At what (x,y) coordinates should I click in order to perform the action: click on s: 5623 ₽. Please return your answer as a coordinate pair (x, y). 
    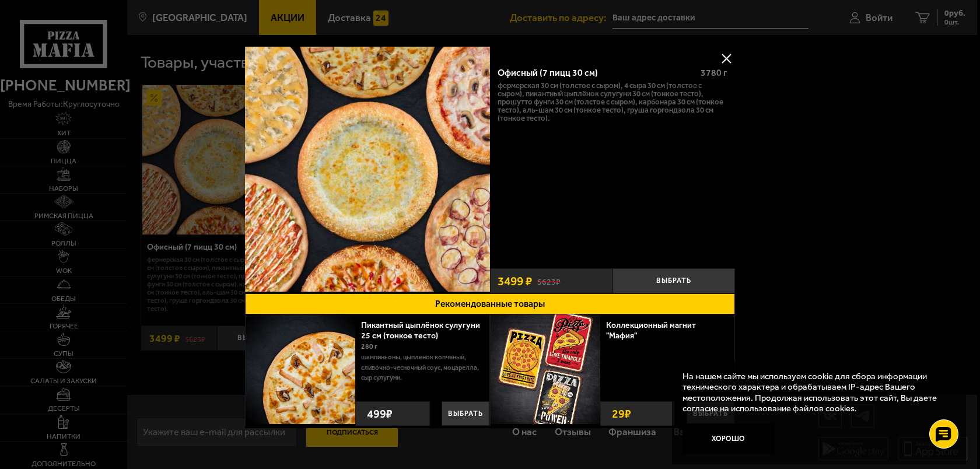
    Looking at the image, I should click on (549, 281).